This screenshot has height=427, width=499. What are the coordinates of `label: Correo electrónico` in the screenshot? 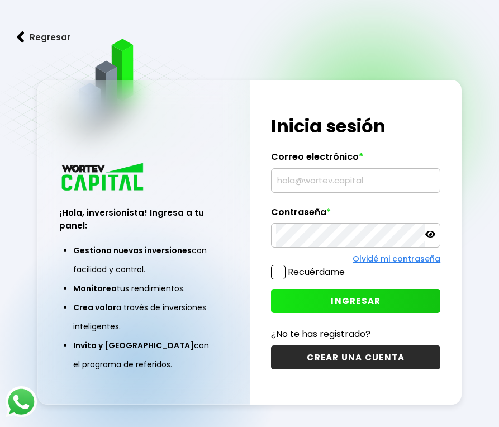 It's located at (356, 160).